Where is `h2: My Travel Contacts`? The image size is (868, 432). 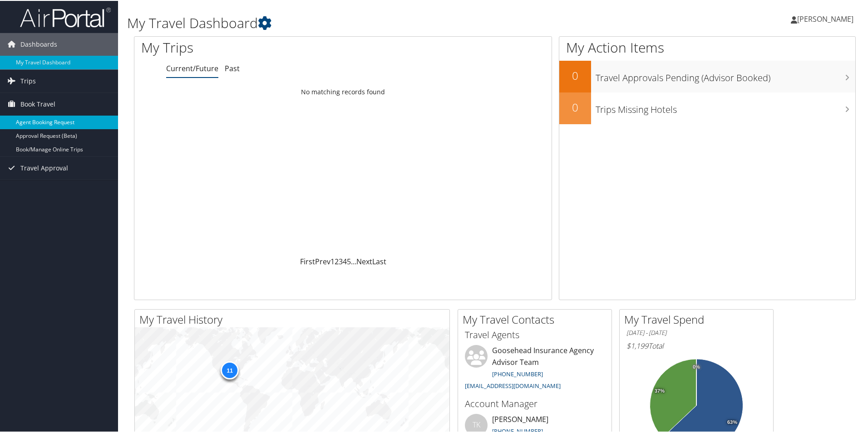 h2: My Travel Contacts is located at coordinates (537, 319).